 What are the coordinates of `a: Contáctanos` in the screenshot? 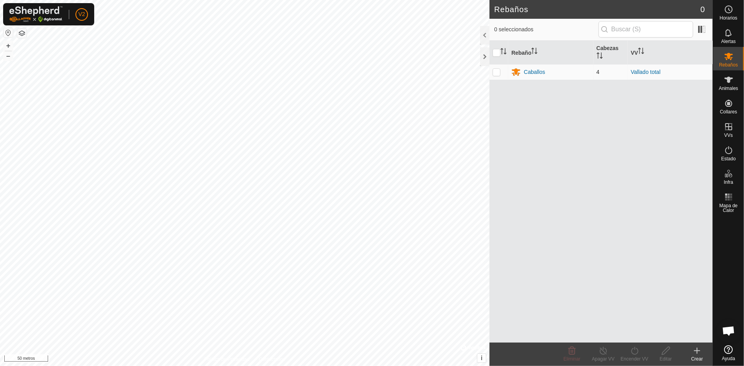 It's located at (272, 359).